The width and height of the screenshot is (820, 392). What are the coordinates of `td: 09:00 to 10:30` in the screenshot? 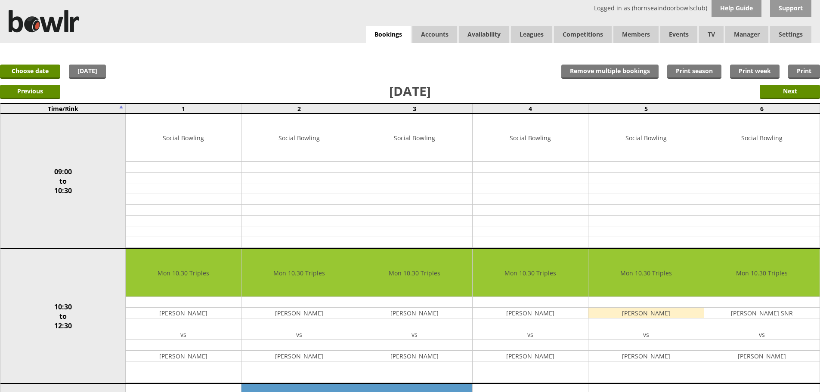 It's located at (63, 181).